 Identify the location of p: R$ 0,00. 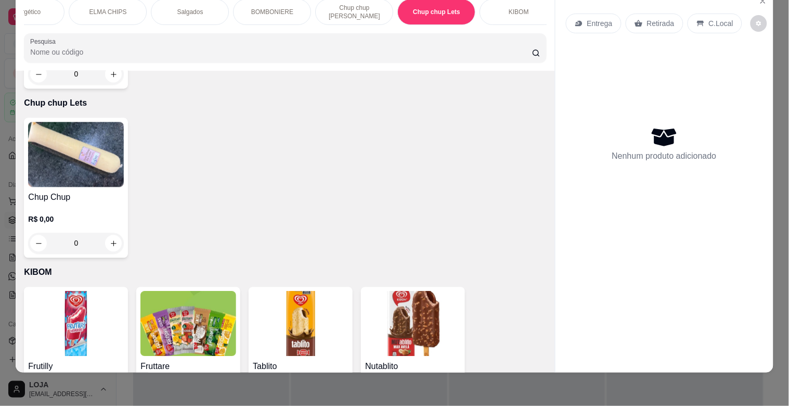
(76, 219).